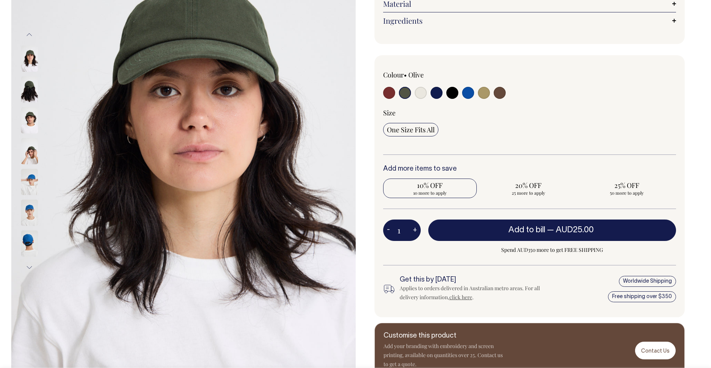 The width and height of the screenshot is (711, 368). What do you see at coordinates (430, 193) in the screenshot?
I see `span: 10 more to apply` at bounding box center [430, 193].